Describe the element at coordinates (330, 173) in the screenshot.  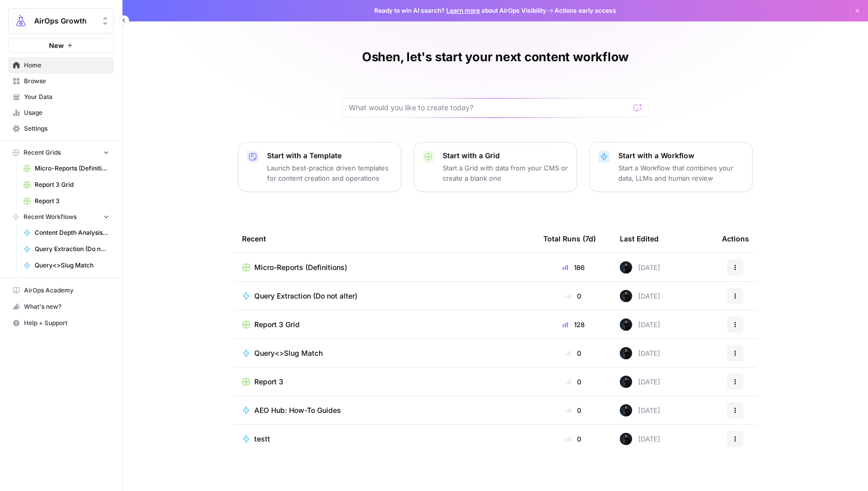
I see `p: Launch best-practice driven templates for content creation and operations` at that location.